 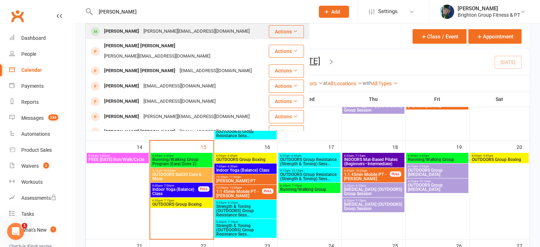 What do you see at coordinates (495, 36) in the screenshot?
I see `button: Appointment` at bounding box center [495, 36].